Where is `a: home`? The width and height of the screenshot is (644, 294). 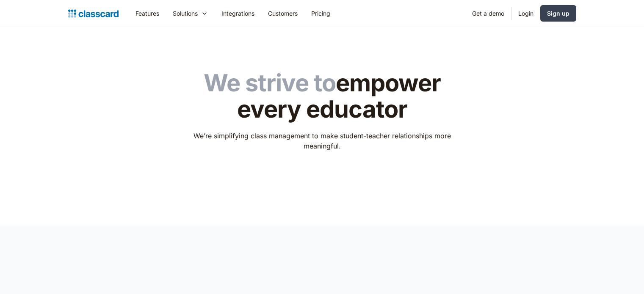
a: home is located at coordinates (93, 14).